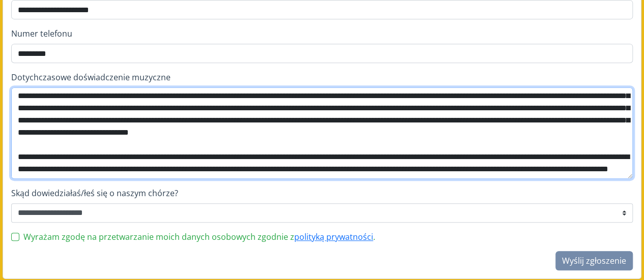 The width and height of the screenshot is (644, 280). What do you see at coordinates (334, 237) in the screenshot?
I see `a: polityką prywatności` at bounding box center [334, 237].